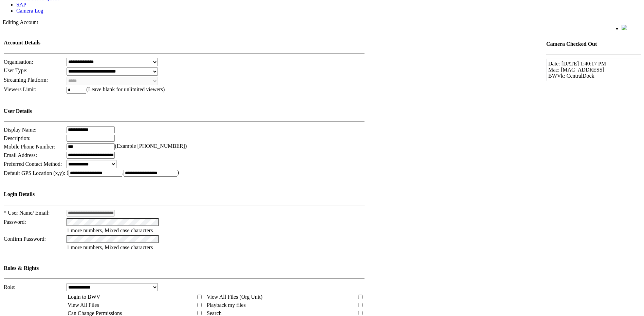 The width and height of the screenshot is (644, 316). I want to click on h4: Account Details, so click(184, 43).